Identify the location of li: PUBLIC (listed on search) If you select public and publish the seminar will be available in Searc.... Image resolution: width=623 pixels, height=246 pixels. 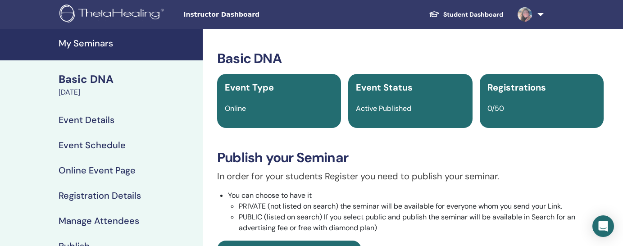
(421, 223).